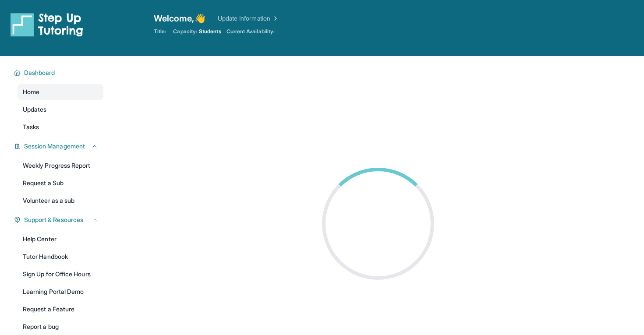 This screenshot has height=335, width=644. I want to click on span: Session Management, so click(54, 146).